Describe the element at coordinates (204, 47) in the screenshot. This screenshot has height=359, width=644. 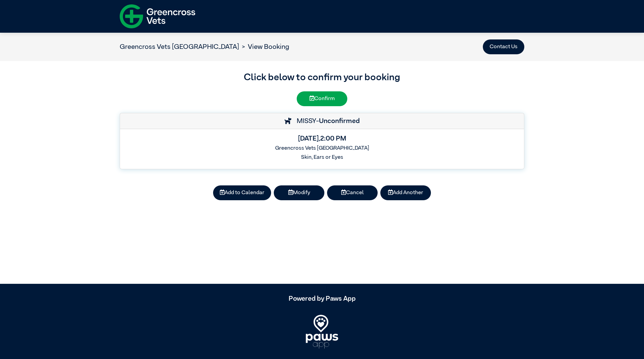
I see `nav: breadcrumb` at that location.